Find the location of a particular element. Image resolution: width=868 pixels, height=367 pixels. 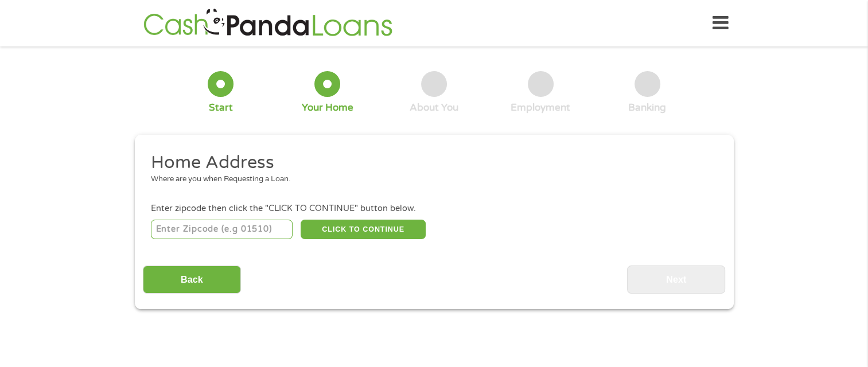

div: Your Home is located at coordinates (328, 108).